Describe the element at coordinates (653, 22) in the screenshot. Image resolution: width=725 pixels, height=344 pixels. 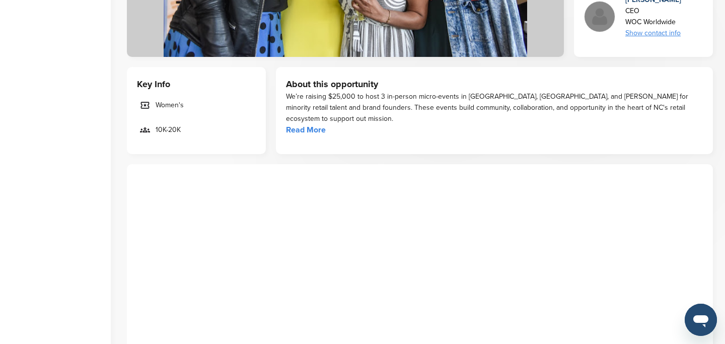
I see `div: WOC Worldwide` at that location.